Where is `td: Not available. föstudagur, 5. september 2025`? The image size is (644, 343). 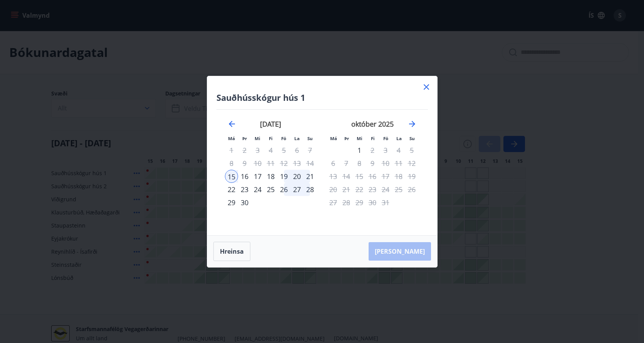
td: Not available. föstudagur, 5. september 2025 is located at coordinates (284, 150).